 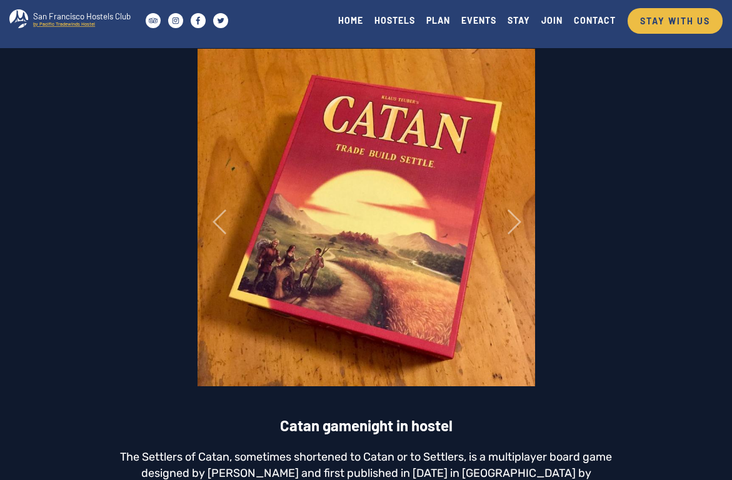 I want to click on a: HOSTELS, so click(x=395, y=20).